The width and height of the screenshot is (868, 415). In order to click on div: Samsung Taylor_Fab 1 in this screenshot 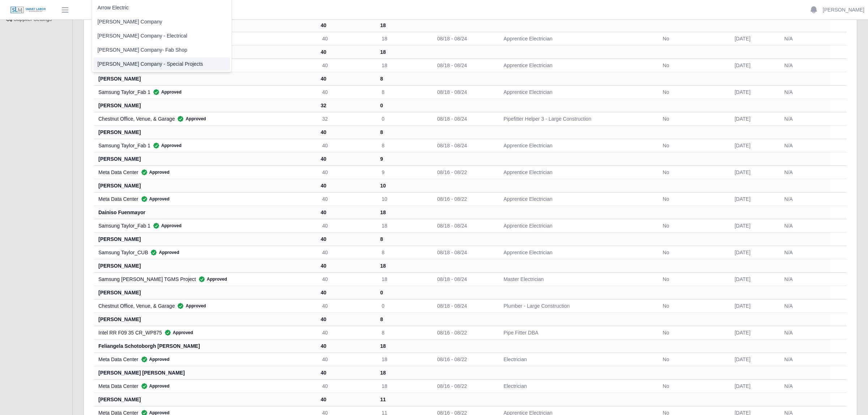, I will do `click(204, 146)`.